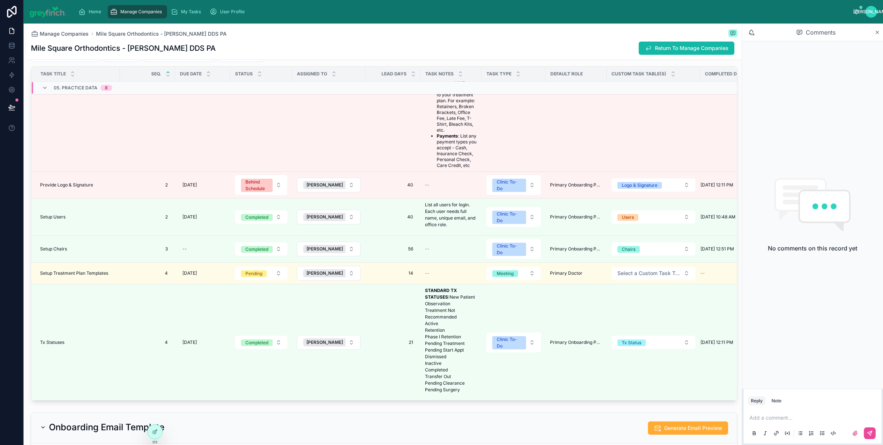 This screenshot has width=883, height=445. I want to click on span: Assigned To, so click(312, 74).